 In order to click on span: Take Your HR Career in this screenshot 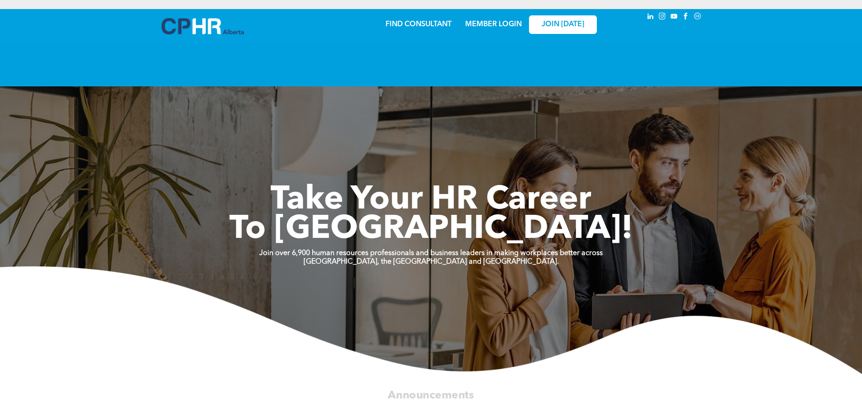, I will do `click(431, 200)`.